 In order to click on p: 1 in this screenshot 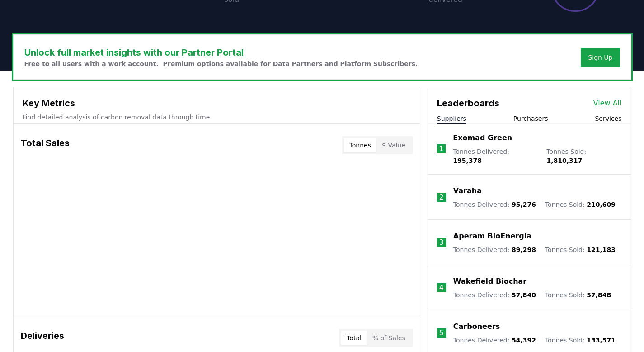, I will do `click(441, 149)`.